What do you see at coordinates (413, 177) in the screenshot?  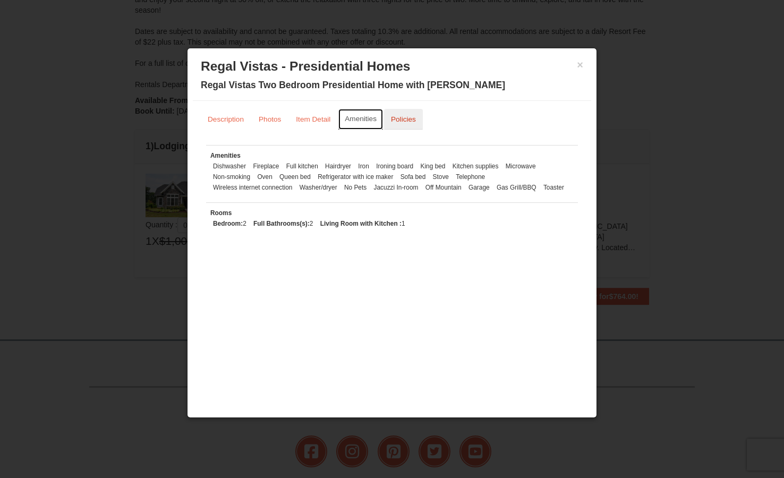 I see `li: Sofa bed` at bounding box center [413, 177].